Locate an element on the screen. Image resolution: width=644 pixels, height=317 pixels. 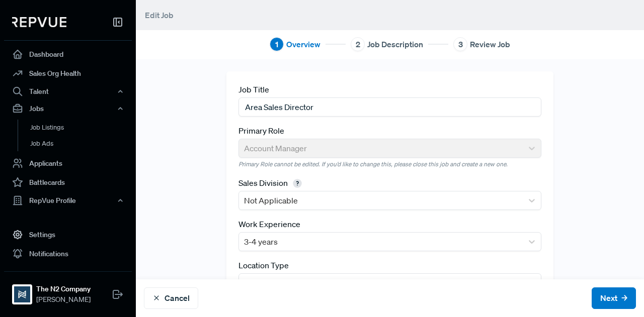
div: RepVue Profile is located at coordinates (68, 201).